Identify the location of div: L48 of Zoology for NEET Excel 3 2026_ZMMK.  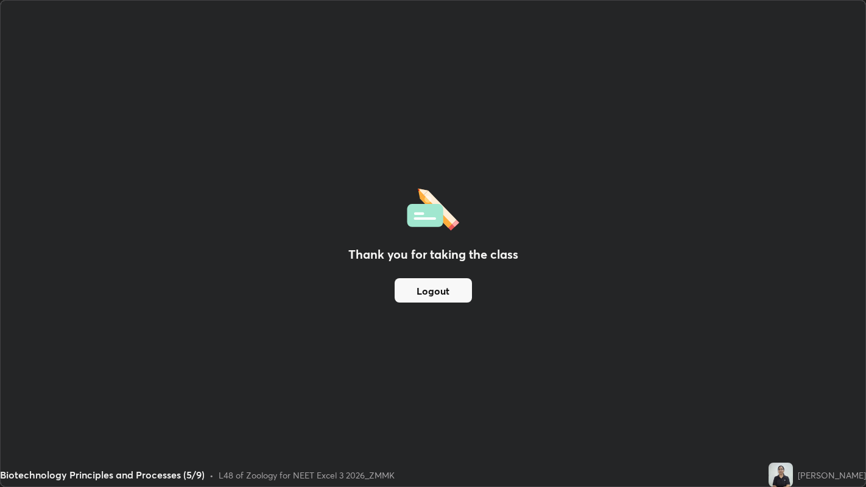
(306, 475).